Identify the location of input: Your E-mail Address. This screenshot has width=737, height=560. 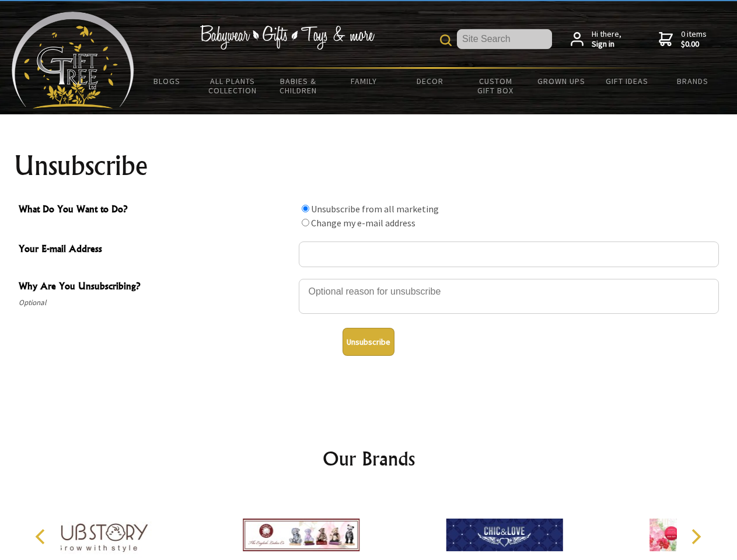
(508, 254).